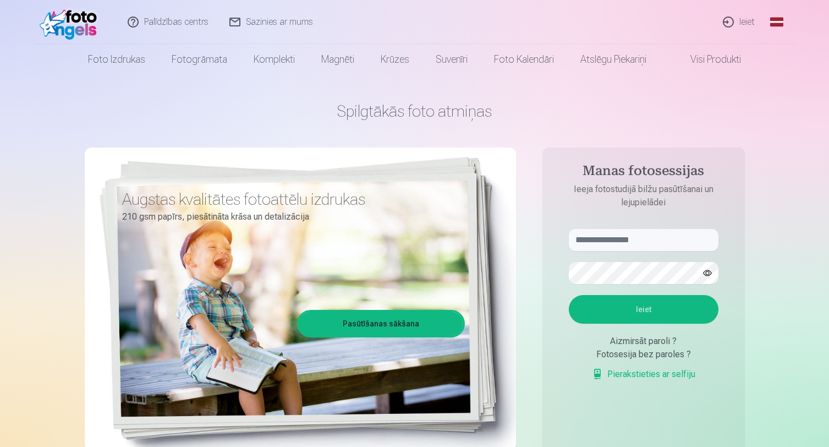 This screenshot has width=829, height=447. Describe the element at coordinates (644, 173) in the screenshot. I see `h4: Manas fotosessijas` at that location.